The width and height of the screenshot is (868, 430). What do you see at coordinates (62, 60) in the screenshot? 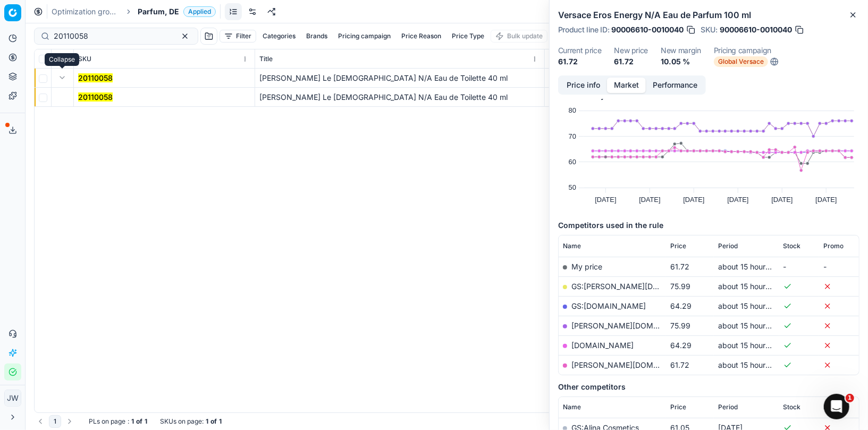
I see `div: Collapse` at bounding box center [62, 60].